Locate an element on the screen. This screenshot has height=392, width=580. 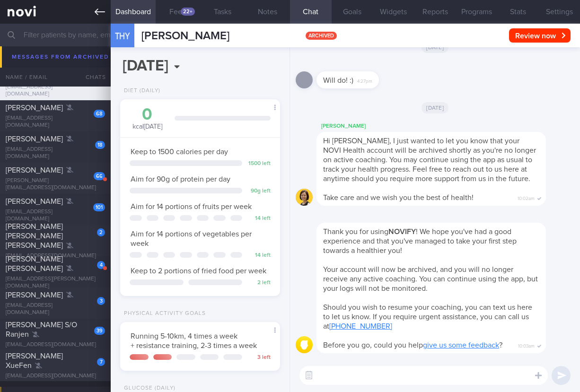
div: 0 is located at coordinates (147, 115).